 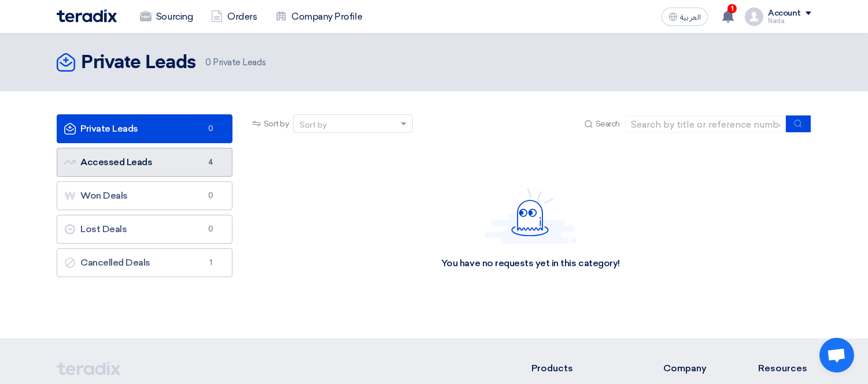 What do you see at coordinates (785, 368) in the screenshot?
I see `li: Resources` at bounding box center [785, 368].